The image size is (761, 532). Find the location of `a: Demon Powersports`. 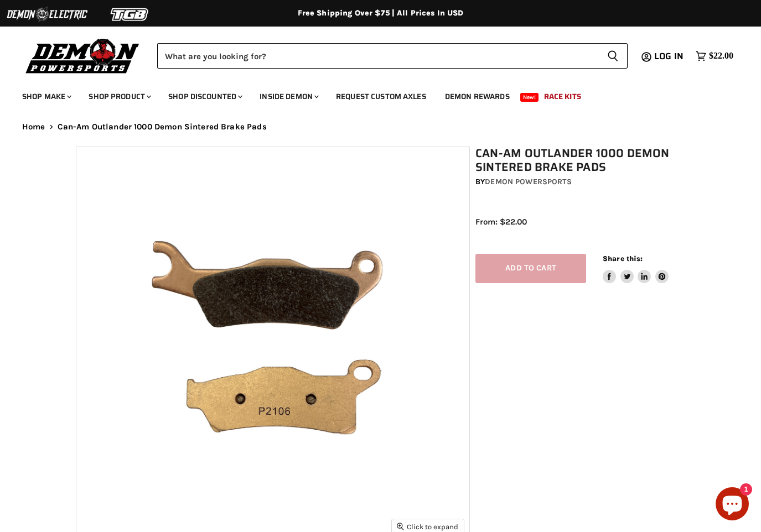

a: Demon Powersports is located at coordinates (528, 182).